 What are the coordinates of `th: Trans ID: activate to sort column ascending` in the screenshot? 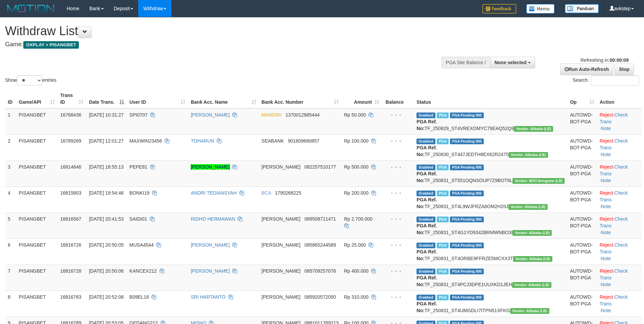 It's located at (71, 99).